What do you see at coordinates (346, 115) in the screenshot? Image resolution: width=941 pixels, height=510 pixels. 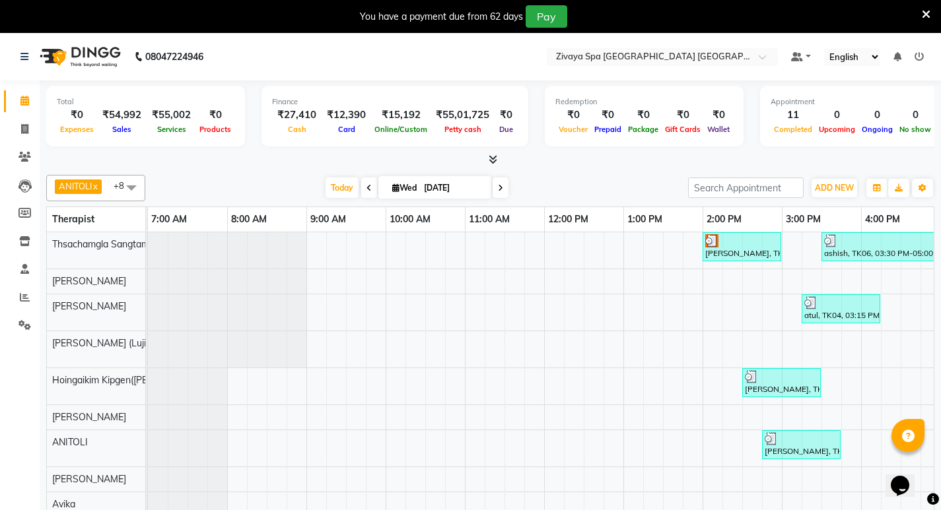 I see `div: ₹12,390` at bounding box center [346, 115].